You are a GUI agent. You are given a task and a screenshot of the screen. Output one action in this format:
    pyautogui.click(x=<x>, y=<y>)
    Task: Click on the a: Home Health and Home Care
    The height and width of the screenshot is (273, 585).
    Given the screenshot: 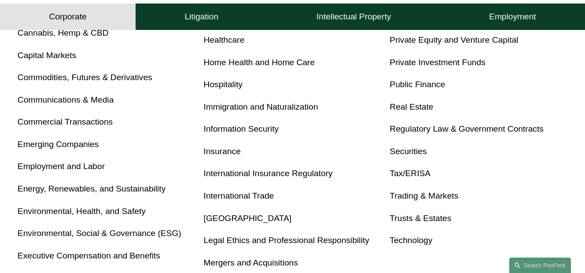 What is the action you would take?
    pyautogui.click(x=259, y=62)
    